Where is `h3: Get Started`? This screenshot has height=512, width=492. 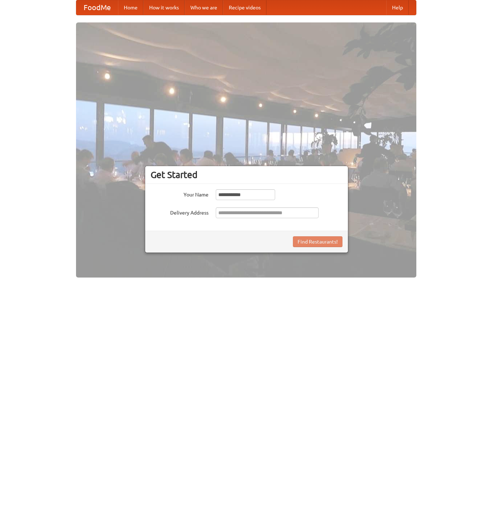 h3: Get Started is located at coordinates (246, 175).